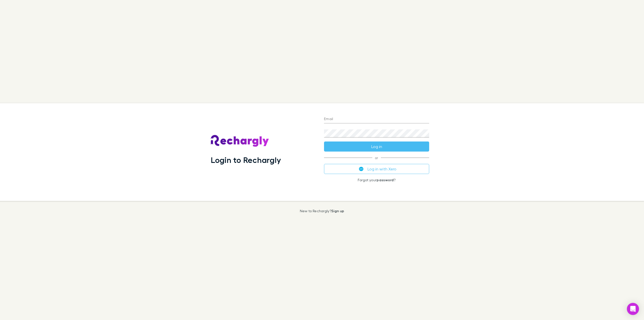  I want to click on a: Sign up, so click(337, 211).